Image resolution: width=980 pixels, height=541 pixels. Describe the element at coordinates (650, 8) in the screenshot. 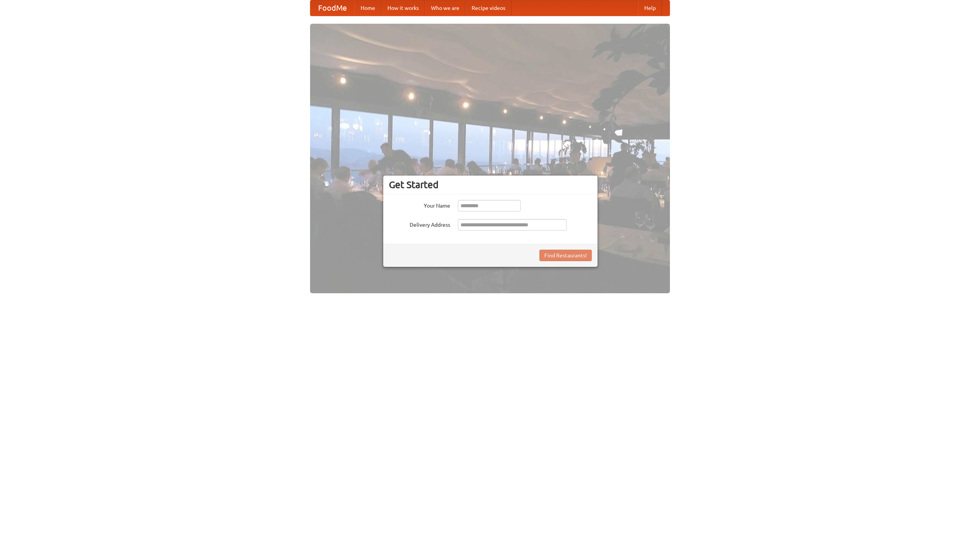

I see `a: Help` at that location.